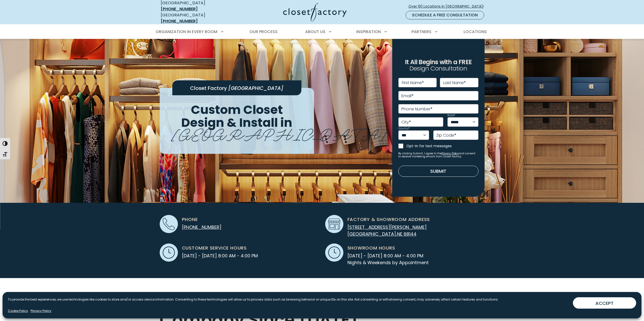 This screenshot has height=321, width=644. I want to click on span: Phone, so click(190, 219).